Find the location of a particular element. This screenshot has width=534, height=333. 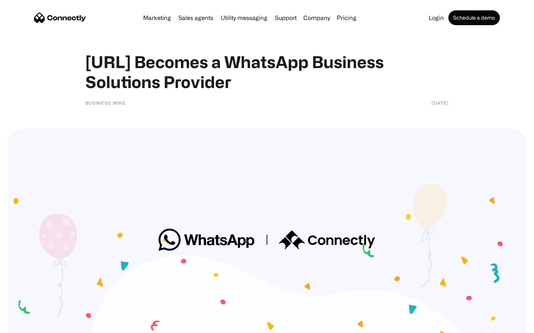

a: Schedule a demo is located at coordinates (474, 18).